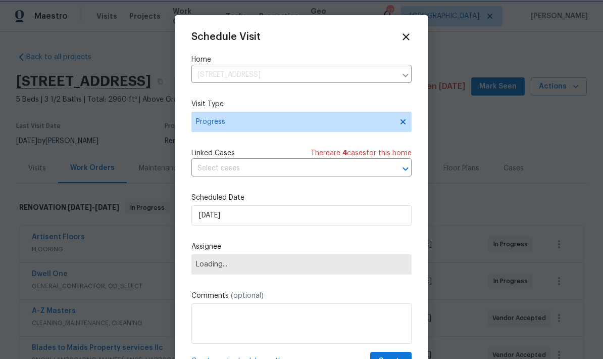  What do you see at coordinates (294, 122) in the screenshot?
I see `span: Progress` at bounding box center [294, 122].